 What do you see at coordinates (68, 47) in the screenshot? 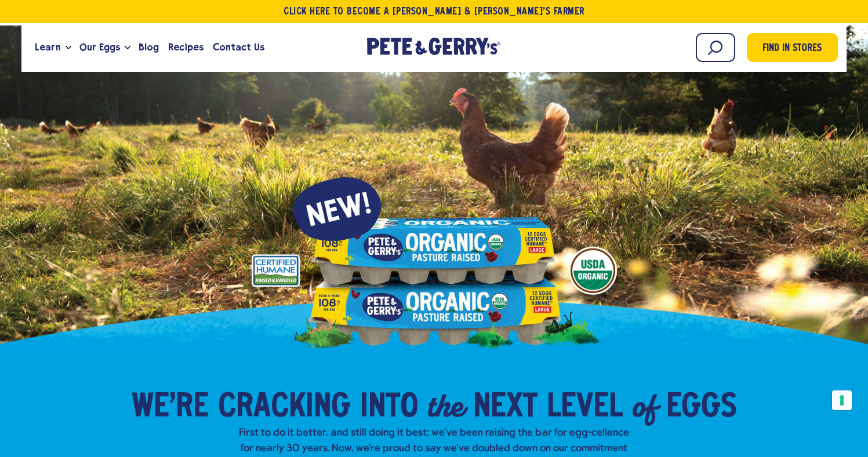
I see `button: Open the dropdown menu for Learn` at bounding box center [68, 47].